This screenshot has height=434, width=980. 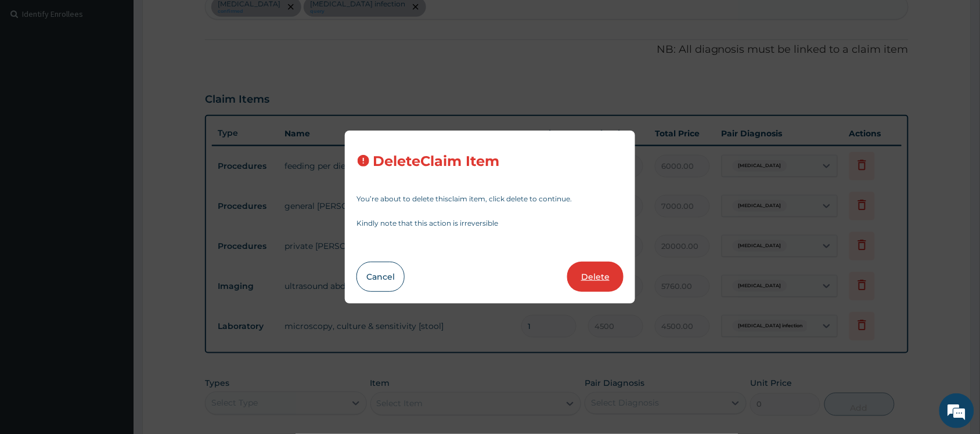 What do you see at coordinates (436, 162) in the screenshot?
I see `h3: Delete Claim Item` at bounding box center [436, 162].